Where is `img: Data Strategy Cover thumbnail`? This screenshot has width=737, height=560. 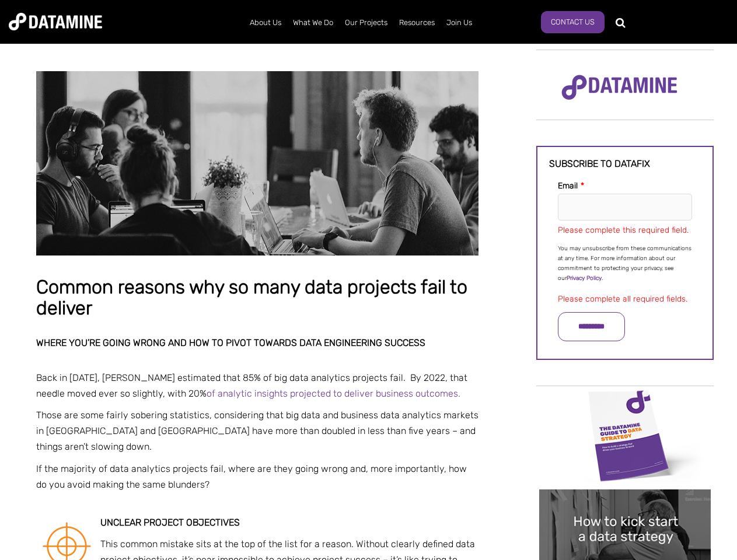 img: Data Strategy Cover thumbnail is located at coordinates (625, 435).